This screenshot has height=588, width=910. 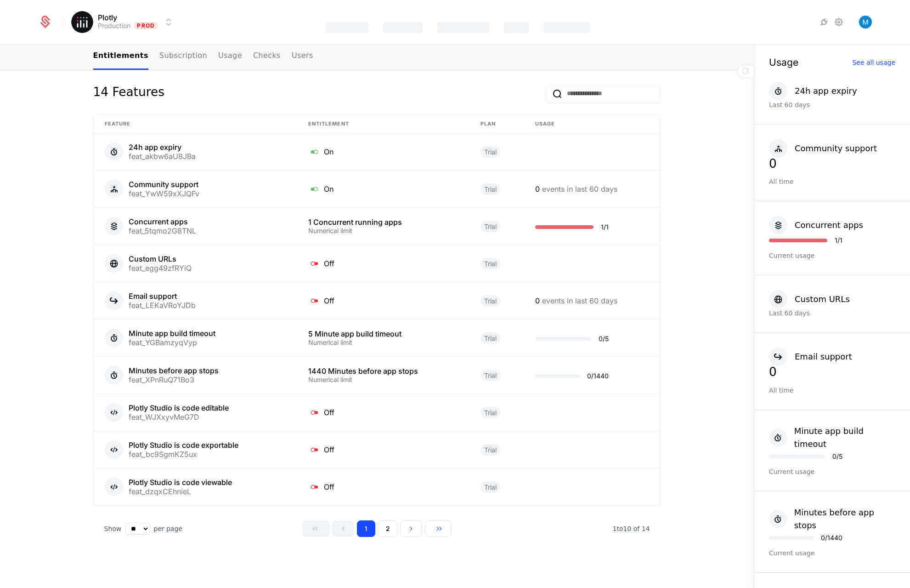 What do you see at coordinates (267, 56) in the screenshot?
I see `a: Checks` at bounding box center [267, 56].